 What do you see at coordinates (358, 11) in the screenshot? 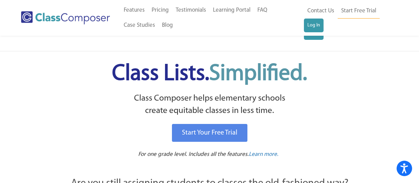
I see `a: Start Free Trial` at bounding box center [358, 11].